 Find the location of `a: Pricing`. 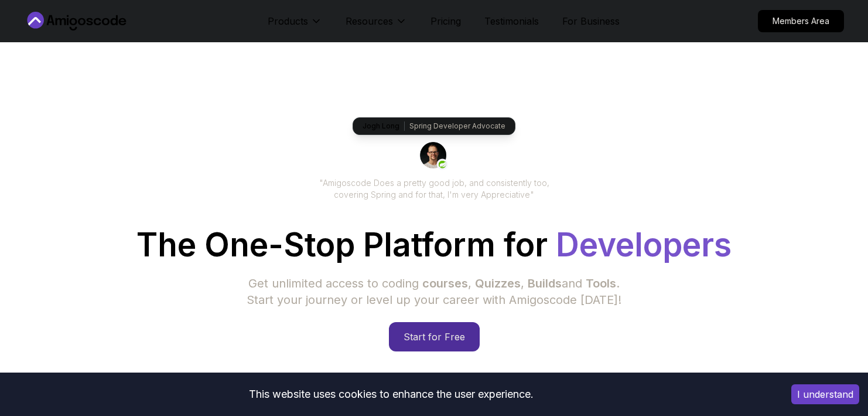

a: Pricing is located at coordinates (446, 21).